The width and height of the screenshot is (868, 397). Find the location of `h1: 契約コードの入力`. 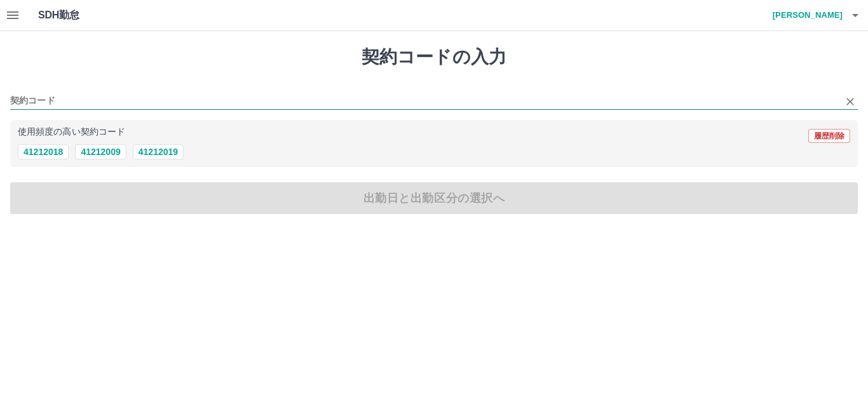

h1: 契約コードの入力 is located at coordinates (434, 57).